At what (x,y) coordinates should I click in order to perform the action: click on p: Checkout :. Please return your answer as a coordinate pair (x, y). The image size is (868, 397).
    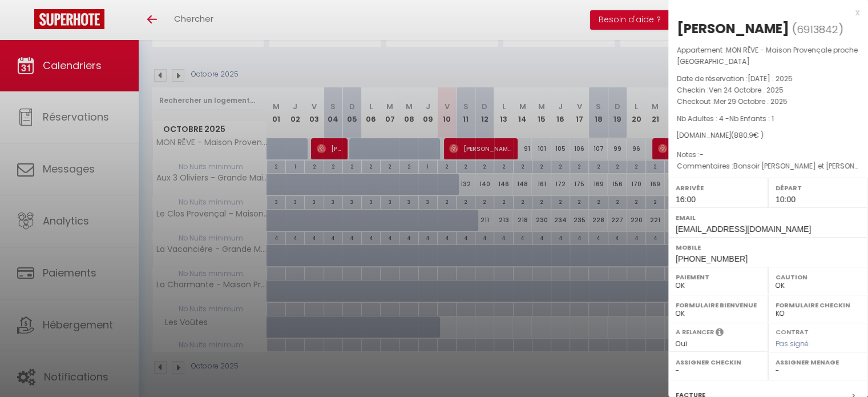
    Looking at the image, I should click on (768, 102).